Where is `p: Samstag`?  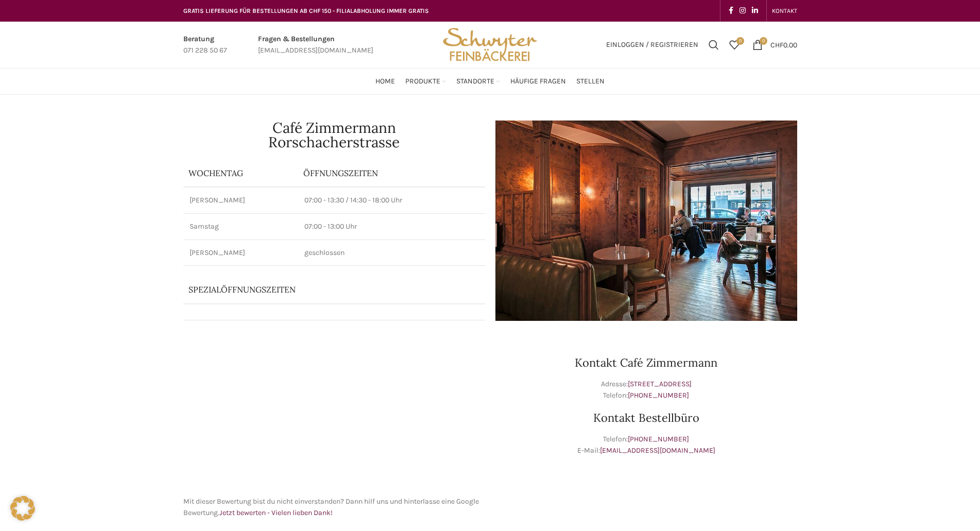
p: Samstag is located at coordinates (241, 226).